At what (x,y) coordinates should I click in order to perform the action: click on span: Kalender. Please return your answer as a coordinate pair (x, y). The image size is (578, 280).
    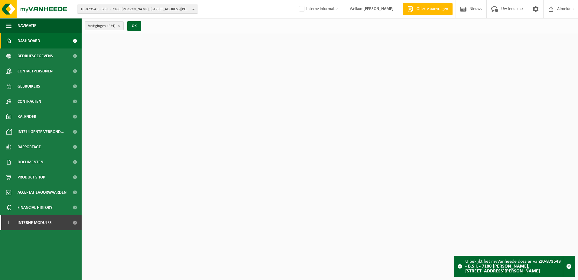
    Looking at the image, I should click on (27, 116).